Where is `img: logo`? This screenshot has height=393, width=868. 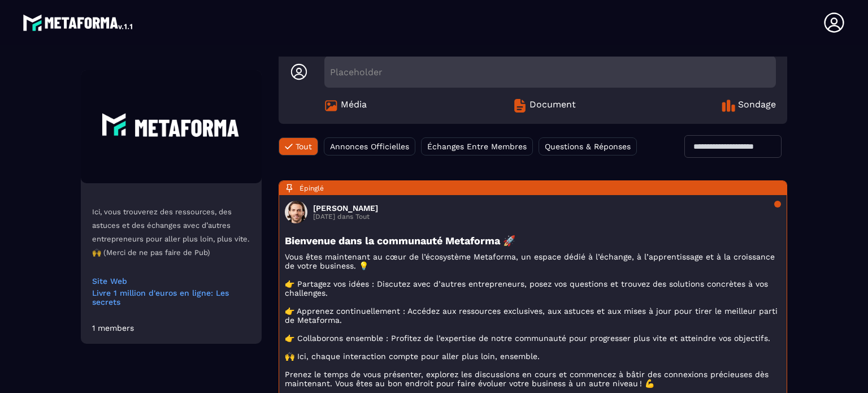
img: logo is located at coordinates (79, 22).